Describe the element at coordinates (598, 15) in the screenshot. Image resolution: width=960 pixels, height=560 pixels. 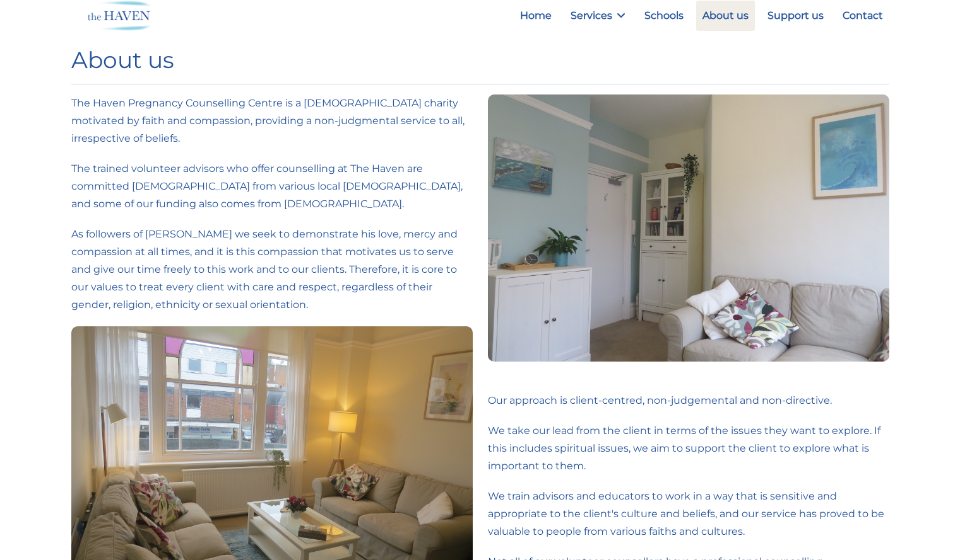
I see `a: Services` at that location.